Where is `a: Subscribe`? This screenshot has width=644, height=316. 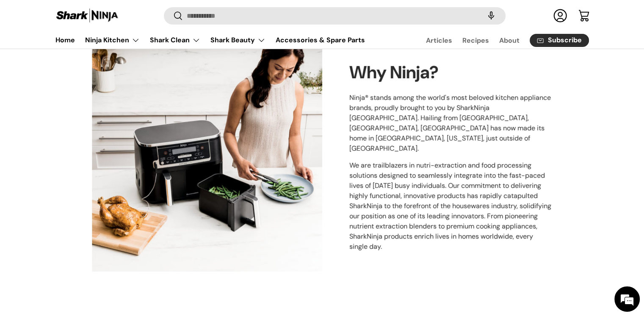
a: Subscribe is located at coordinates (559, 40).